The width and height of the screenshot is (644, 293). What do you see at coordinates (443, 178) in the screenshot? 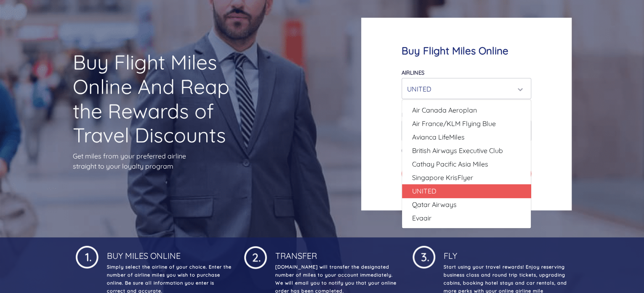
I see `span: Singapore KrisFlyer` at bounding box center [443, 178].